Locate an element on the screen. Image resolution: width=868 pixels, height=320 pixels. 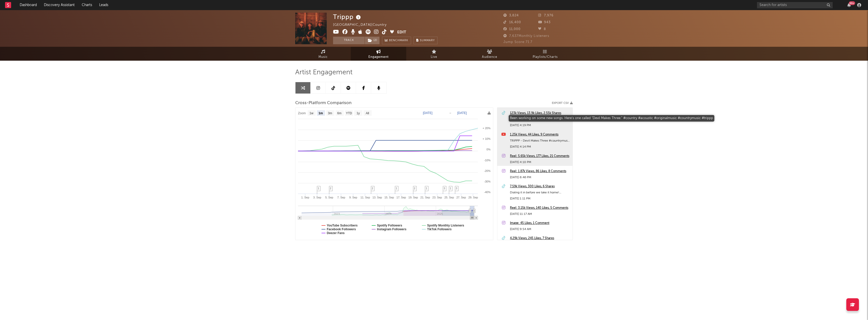
span: ( 2 ) is located at coordinates (372, 41).